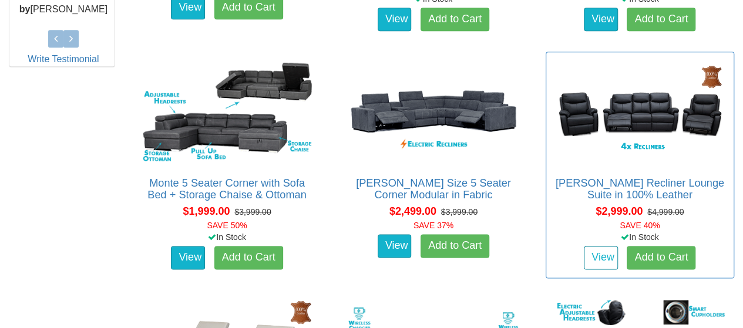 This screenshot has height=328, width=743. What do you see at coordinates (640, 226) in the screenshot?
I see `font: SAVE 40%` at bounding box center [640, 226].